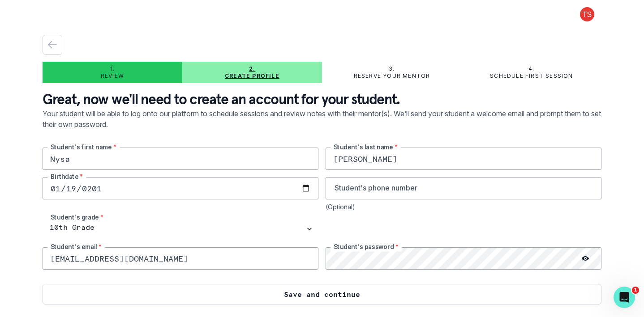 The image size is (644, 317). I want to click on p: Create profile, so click(252, 76).